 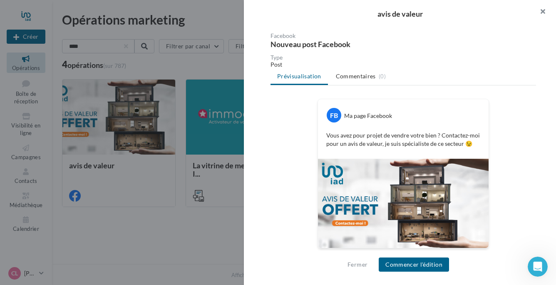 What do you see at coordinates (404, 65) in the screenshot?
I see `div: Post` at bounding box center [404, 65].